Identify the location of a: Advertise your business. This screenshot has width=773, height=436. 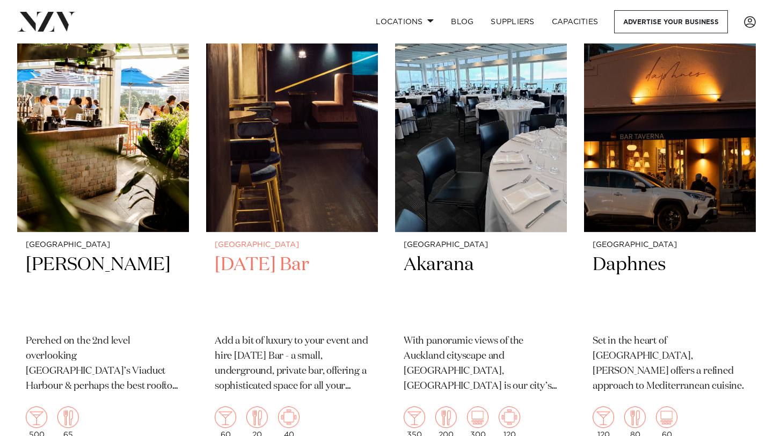
(671, 21).